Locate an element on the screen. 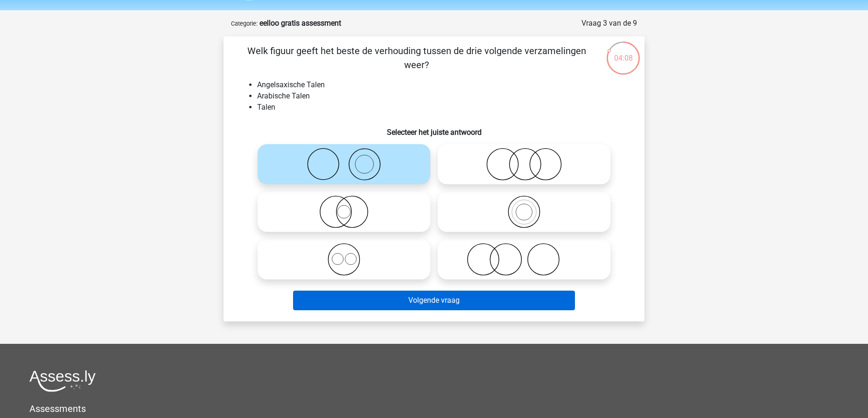 The width and height of the screenshot is (868, 418). li: Angelsaxische Talen is located at coordinates (443, 85).